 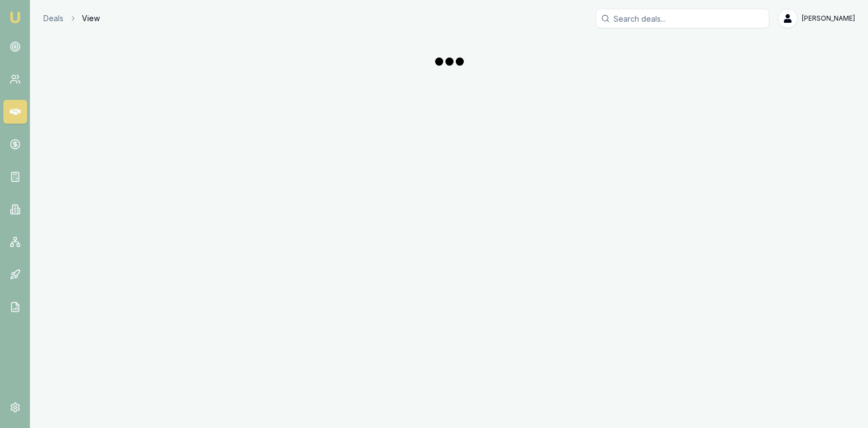 I want to click on span: View, so click(x=91, y=19).